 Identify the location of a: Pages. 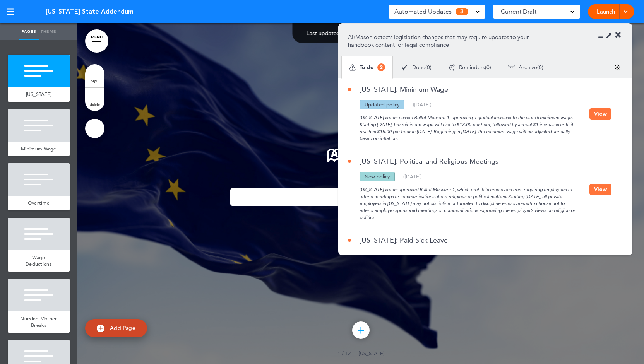
(29, 31).